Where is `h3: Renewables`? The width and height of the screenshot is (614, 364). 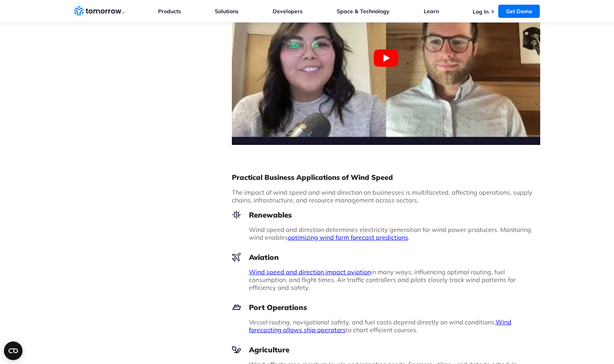
h3: Renewables is located at coordinates (386, 215).